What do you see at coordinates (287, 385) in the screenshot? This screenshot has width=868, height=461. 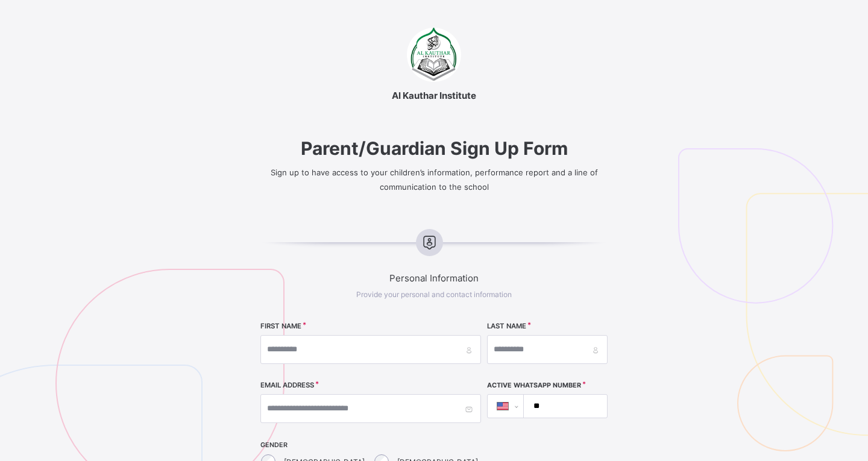 I see `label: EMAIL ADDRESS` at bounding box center [287, 385].